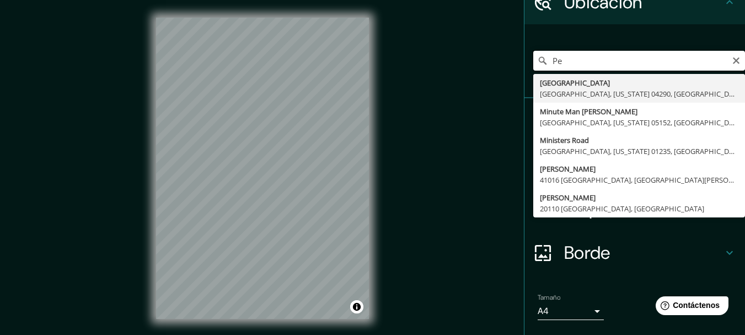 This screenshot has width=745, height=335. What do you see at coordinates (635, 120) in the screenshot?
I see `div: Patas` at bounding box center [635, 120].